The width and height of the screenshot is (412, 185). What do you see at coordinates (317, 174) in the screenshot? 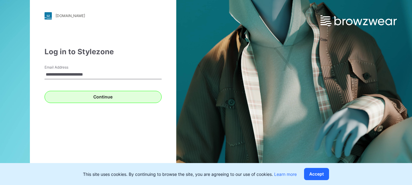
I see `button: Accept` at bounding box center [317, 174].